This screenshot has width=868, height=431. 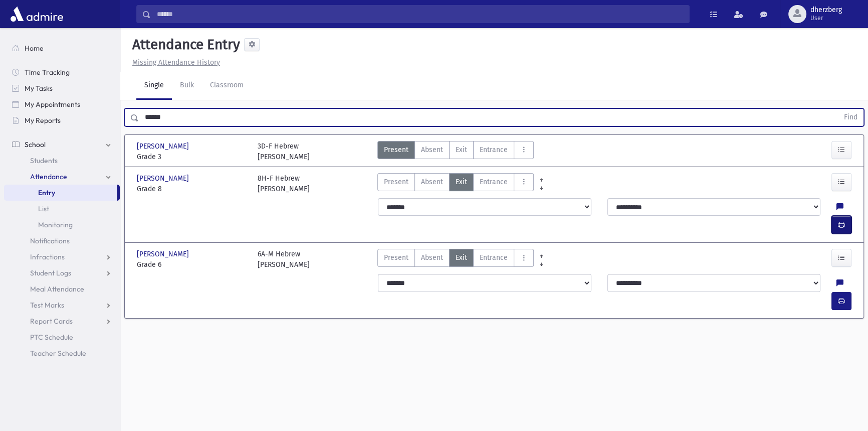 I want to click on a: Students, so click(x=62, y=160).